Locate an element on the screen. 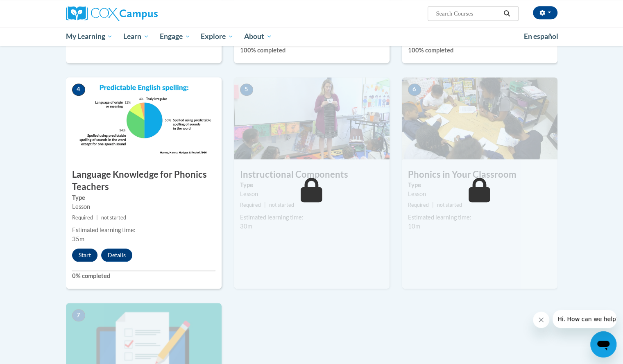 Image resolution: width=623 pixels, height=364 pixels. a: Cox Campus is located at coordinates (144, 13).